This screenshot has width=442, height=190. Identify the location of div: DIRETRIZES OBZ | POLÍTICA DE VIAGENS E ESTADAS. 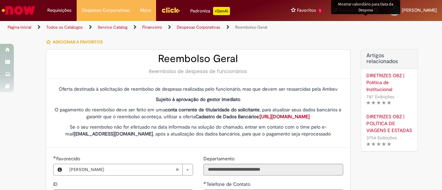
(389, 124).